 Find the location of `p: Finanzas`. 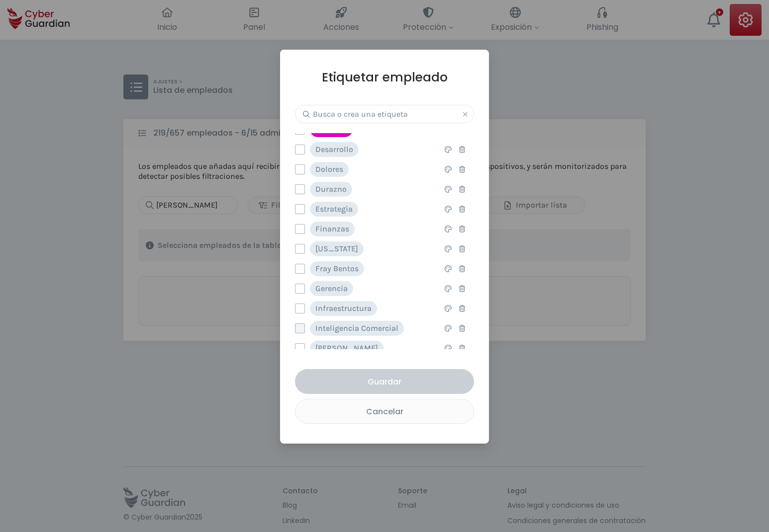

p: Finanzas is located at coordinates (332, 230).